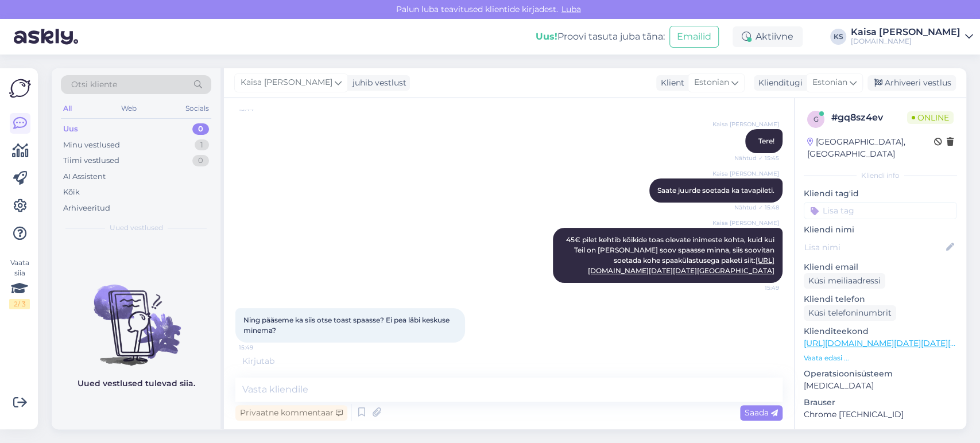 Image resolution: width=980 pixels, height=443 pixels. Describe the element at coordinates (880, 359) in the screenshot. I see `p: Vaata edasi ...` at that location.